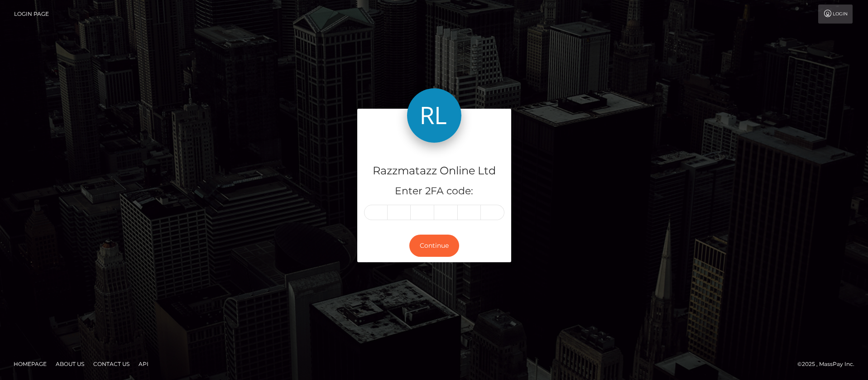  What do you see at coordinates (836, 14) in the screenshot?
I see `a: Login` at bounding box center [836, 14].